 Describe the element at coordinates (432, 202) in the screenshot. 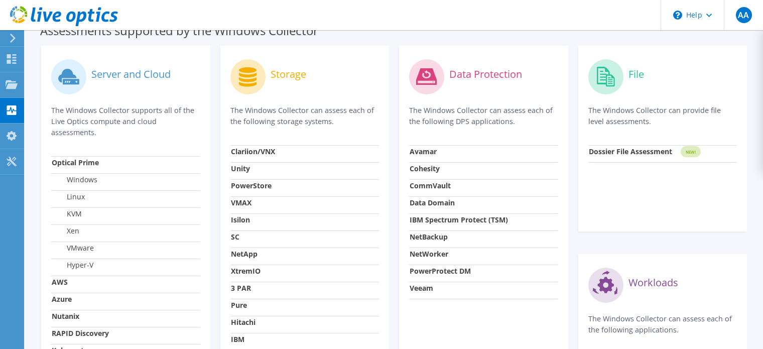

I see `strong: Data Domain` at that location.